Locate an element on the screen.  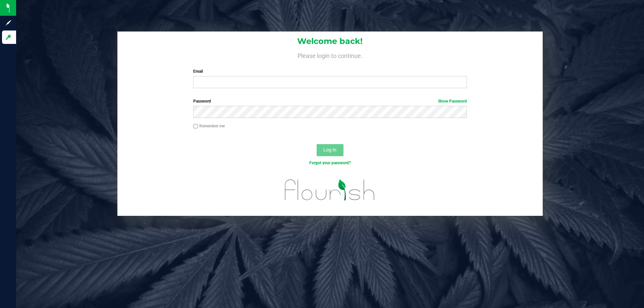
label: Remember me is located at coordinates (209, 126).